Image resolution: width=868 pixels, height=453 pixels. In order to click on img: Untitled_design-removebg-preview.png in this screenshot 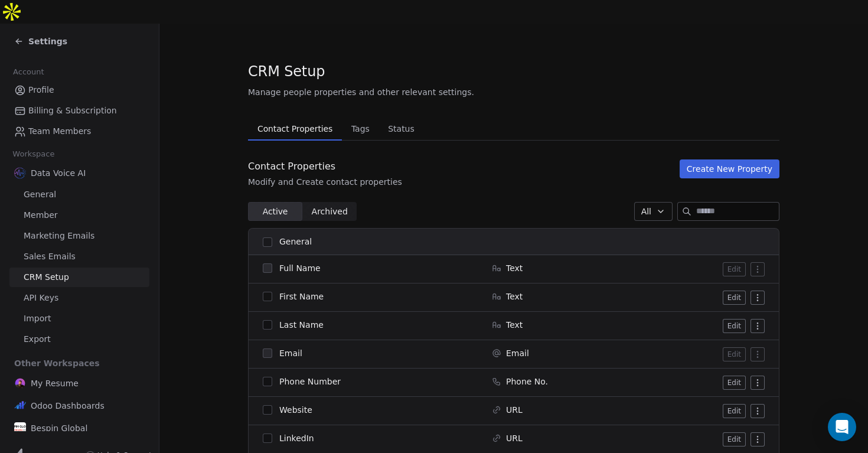, I will do `click(20, 173)`.